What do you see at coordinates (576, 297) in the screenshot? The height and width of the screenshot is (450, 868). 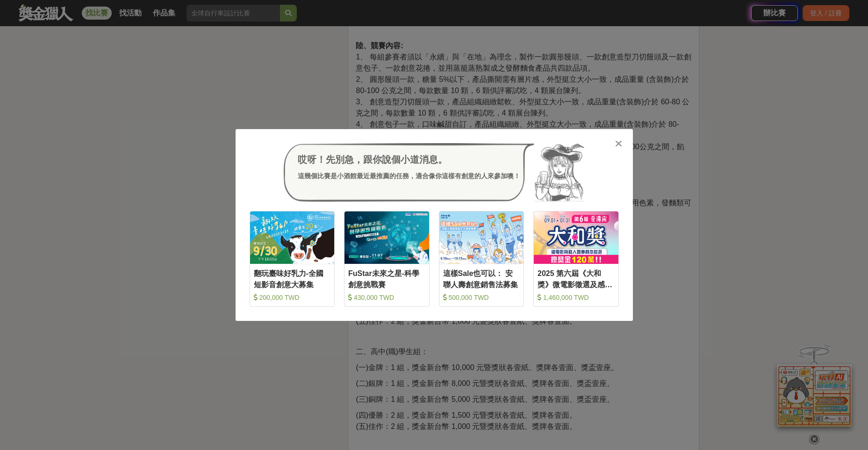 I see `div: 1,460,000 TWD` at bounding box center [576, 297].